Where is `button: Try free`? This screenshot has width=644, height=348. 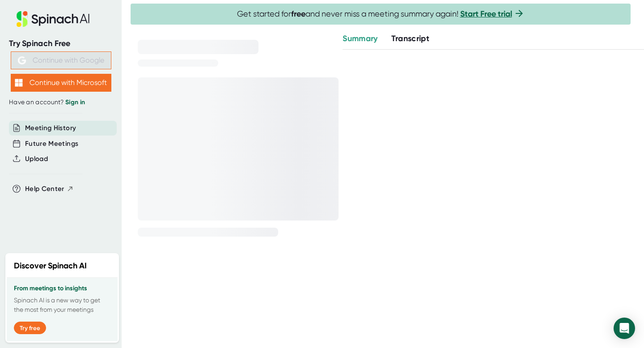 button: Try free is located at coordinates (30, 328).